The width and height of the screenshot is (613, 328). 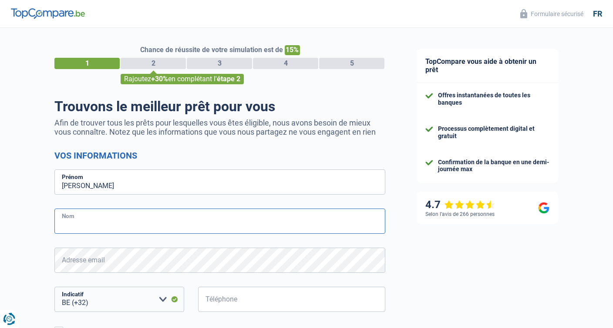 What do you see at coordinates (159, 79) in the screenshot?
I see `span: +30%` at bounding box center [159, 79].